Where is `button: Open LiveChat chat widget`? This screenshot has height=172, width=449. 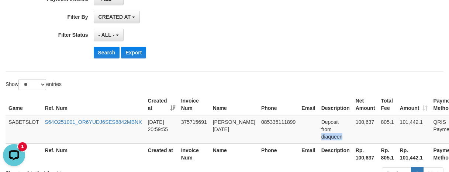 button: Open LiveChat chat widget is located at coordinates (14, 14).